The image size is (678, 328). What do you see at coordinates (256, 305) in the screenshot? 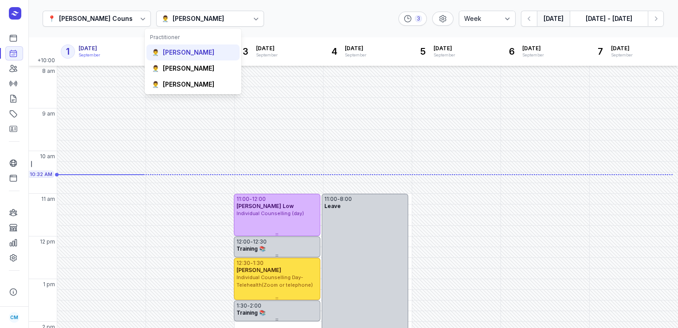
I see `div: 2:00` at bounding box center [256, 305].